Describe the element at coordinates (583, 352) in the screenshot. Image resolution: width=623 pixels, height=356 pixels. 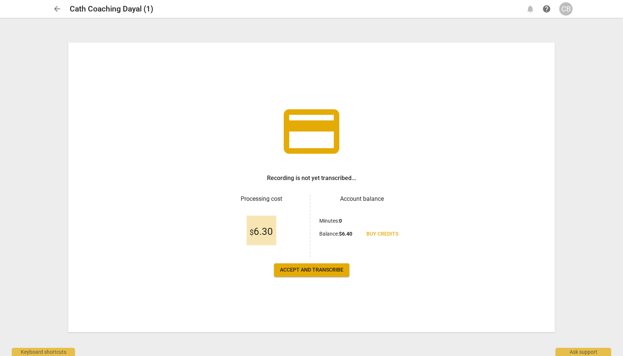
I see `div: Ask support` at that location.